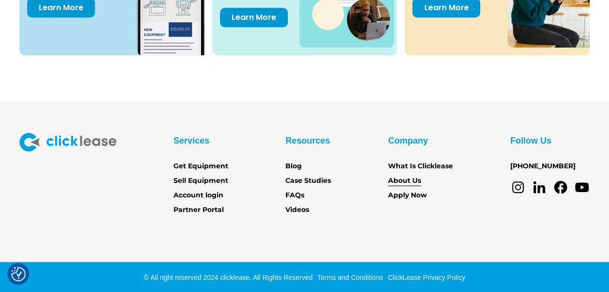 The image size is (609, 292). What do you see at coordinates (201, 181) in the screenshot?
I see `a: Sell Equipment` at bounding box center [201, 181].